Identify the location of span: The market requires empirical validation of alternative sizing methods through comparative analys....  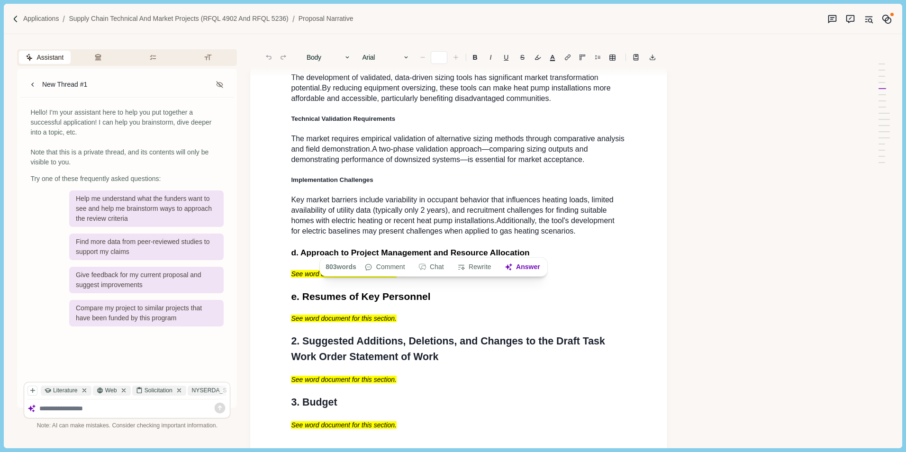
(459, 144).